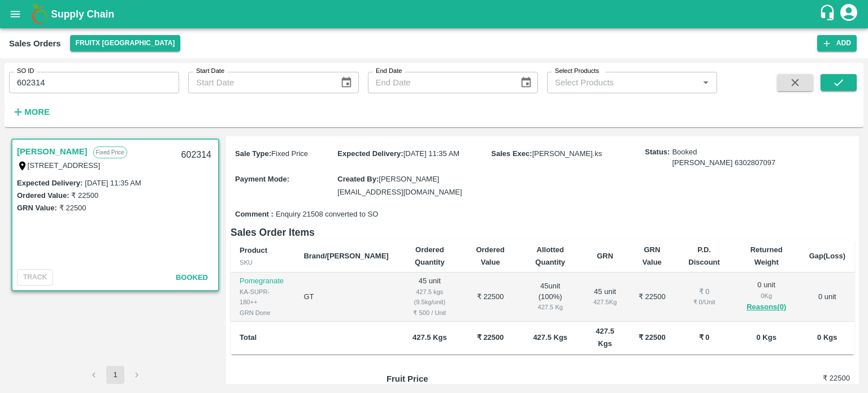 This screenshot has height=393, width=868. Describe the element at coordinates (766, 255) in the screenshot. I see `b: Returned Weight` at that location.